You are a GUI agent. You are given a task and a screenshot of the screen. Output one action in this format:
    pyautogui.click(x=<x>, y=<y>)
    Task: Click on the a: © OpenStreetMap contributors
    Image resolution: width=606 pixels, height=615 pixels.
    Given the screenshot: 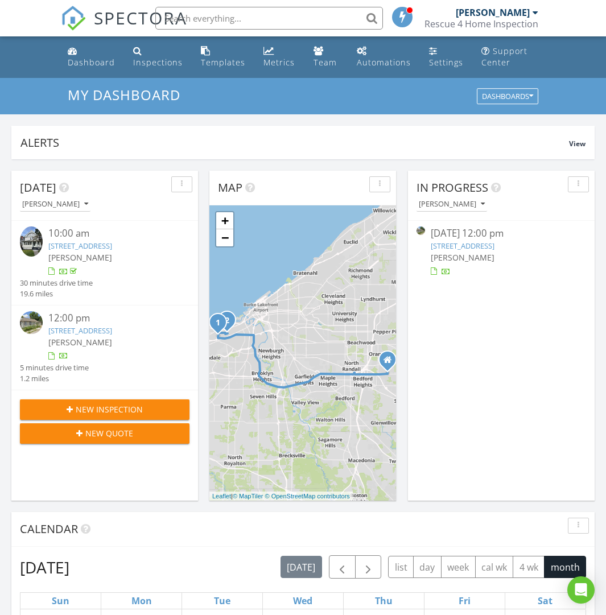 What is the action you would take?
    pyautogui.click(x=307, y=496)
    